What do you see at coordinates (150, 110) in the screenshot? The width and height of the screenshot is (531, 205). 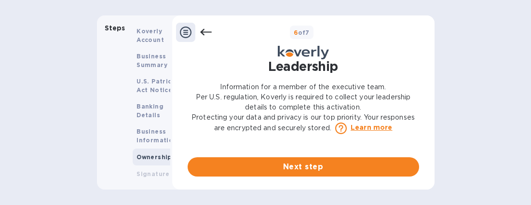 I see `b: Banking Details` at bounding box center [150, 110].